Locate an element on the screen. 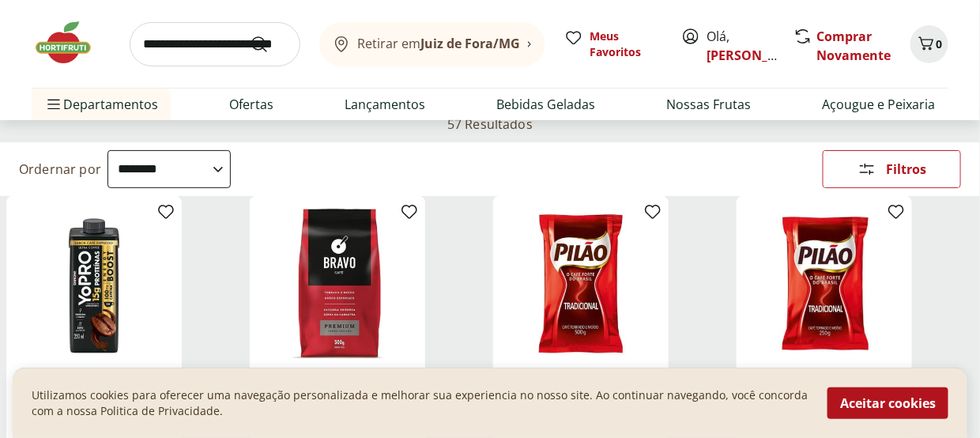 The image size is (980, 438). p: Utilizamos cookies para oferecer uma navegação personalizada e melhorar sua experiencia no nosso ... is located at coordinates (420, 403).